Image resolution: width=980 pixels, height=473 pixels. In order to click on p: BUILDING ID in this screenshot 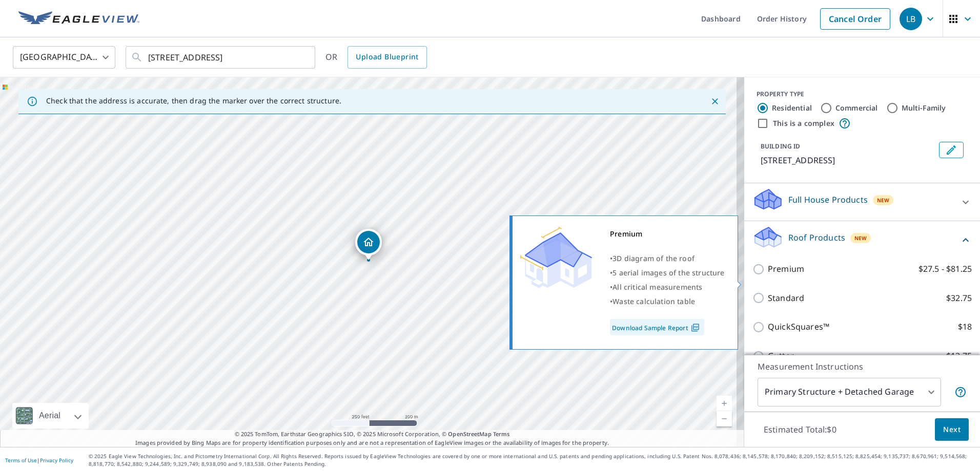, I will do `click(780, 146)`.